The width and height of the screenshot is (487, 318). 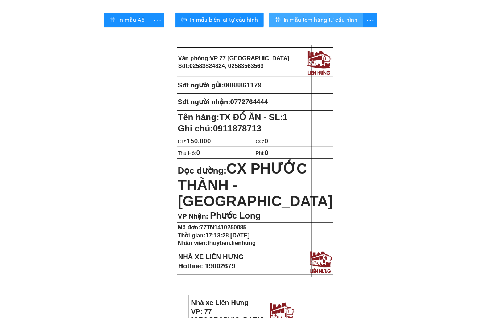 What do you see at coordinates (193, 216) in the screenshot?
I see `span: VP Nhận:` at bounding box center [193, 216].